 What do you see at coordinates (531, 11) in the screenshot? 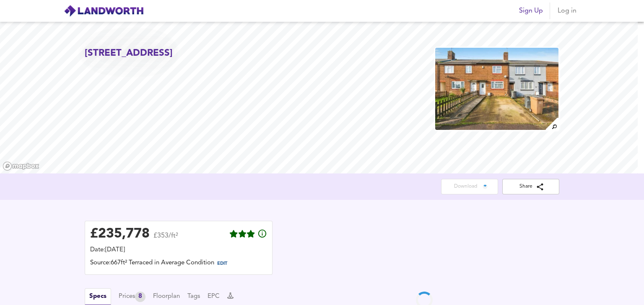
I see `button: Sign Up` at bounding box center [531, 11].